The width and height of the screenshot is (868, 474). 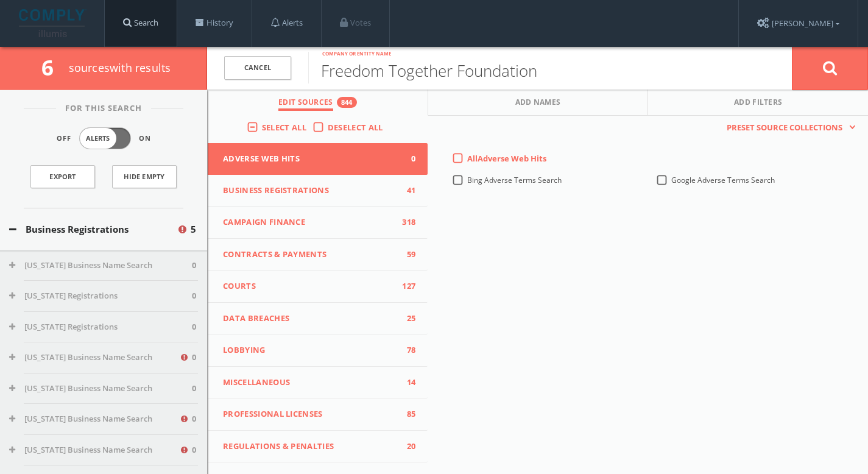 I want to click on span: All Adverse Web Hits, so click(x=506, y=158).